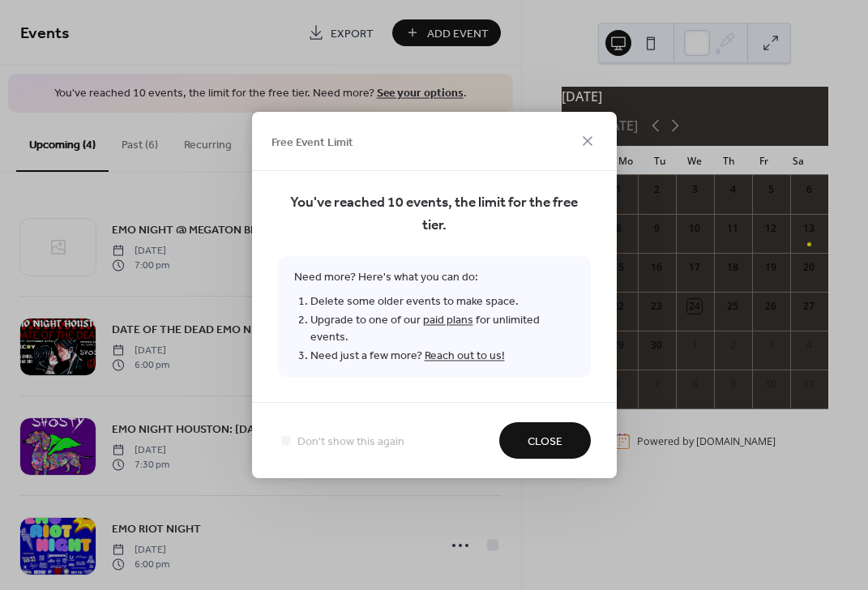 This screenshot has height=590, width=868. Describe the element at coordinates (442, 355) in the screenshot. I see `li: Need just a few more?` at that location.